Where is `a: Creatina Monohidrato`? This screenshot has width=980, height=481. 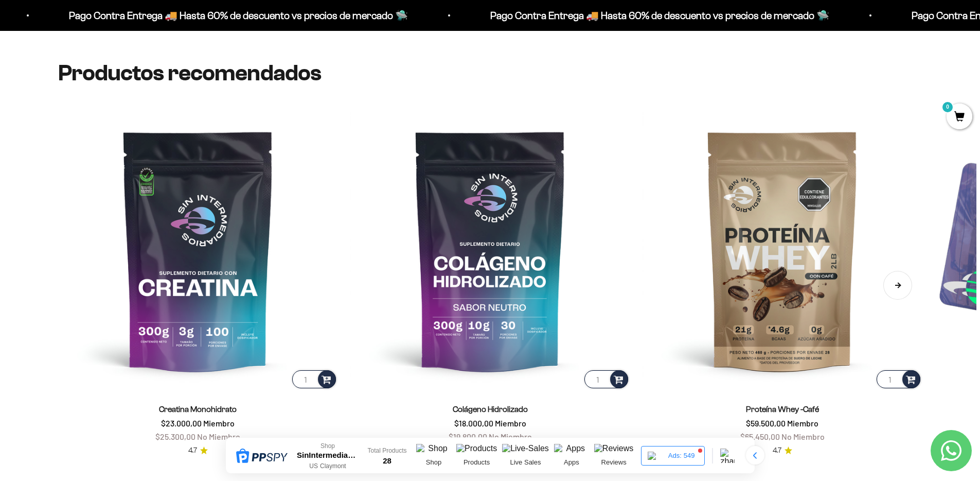
a: Creatina Monohidrato is located at coordinates (197, 409).